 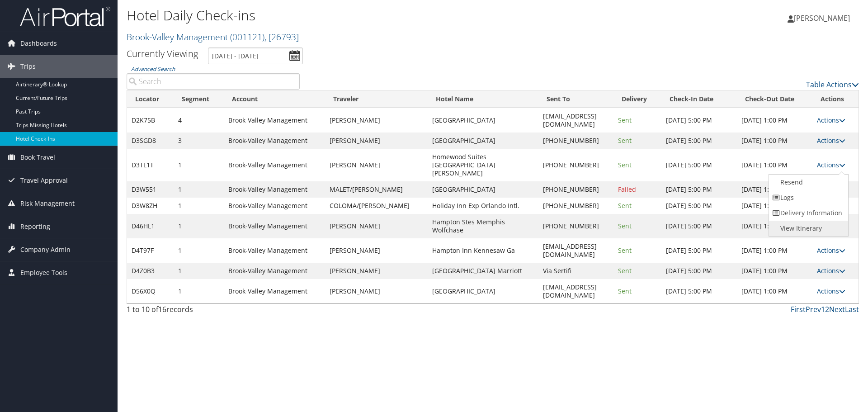 What do you see at coordinates (808, 213) in the screenshot?
I see `a: Delivery Information` at bounding box center [808, 213].